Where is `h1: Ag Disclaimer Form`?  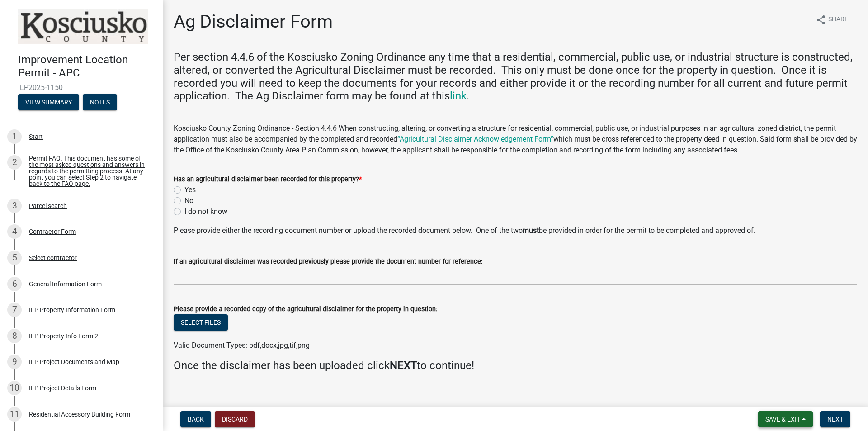
h1: Ag Disclaimer Form is located at coordinates (253, 22).